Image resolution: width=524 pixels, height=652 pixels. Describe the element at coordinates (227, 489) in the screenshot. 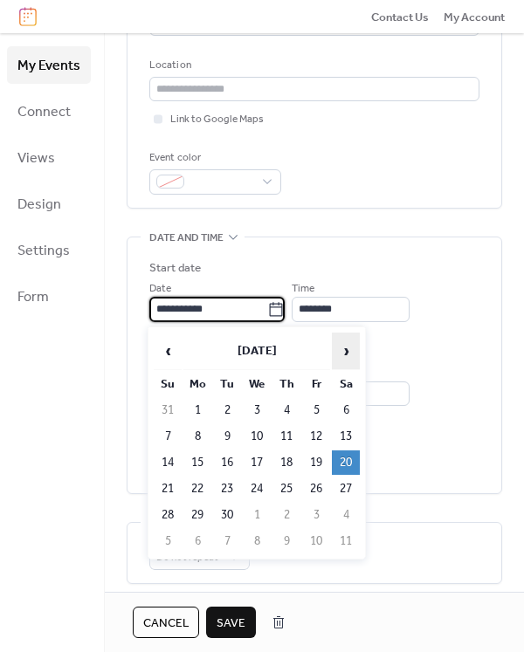

I see `td: 23` at that location.